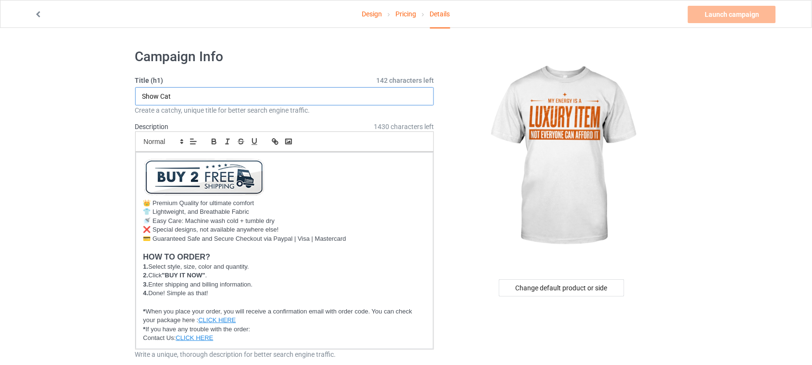  What do you see at coordinates (285, 57) in the screenshot?
I see `h1: Campaign Info` at bounding box center [285, 57].